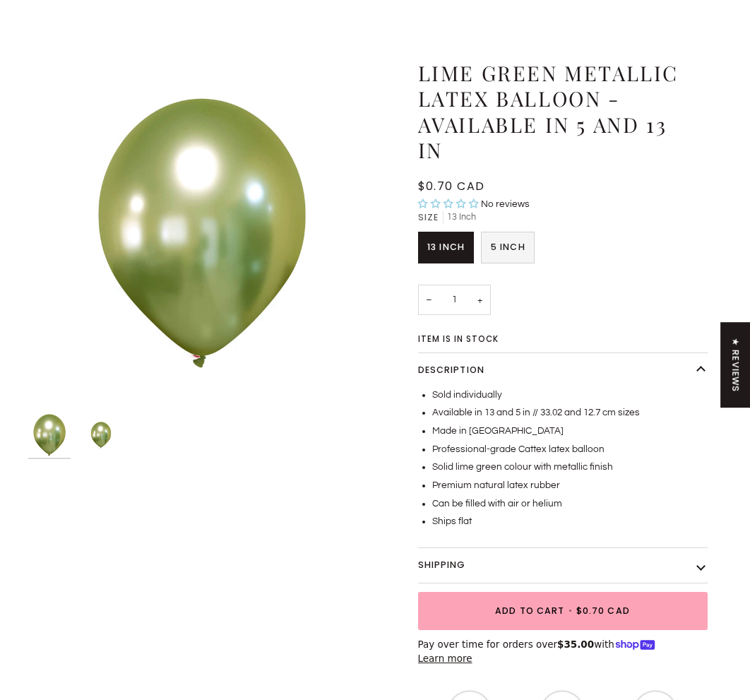 The height and width of the screenshot is (700, 750). Describe the element at coordinates (429, 218) in the screenshot. I see `span: Size` at that location.